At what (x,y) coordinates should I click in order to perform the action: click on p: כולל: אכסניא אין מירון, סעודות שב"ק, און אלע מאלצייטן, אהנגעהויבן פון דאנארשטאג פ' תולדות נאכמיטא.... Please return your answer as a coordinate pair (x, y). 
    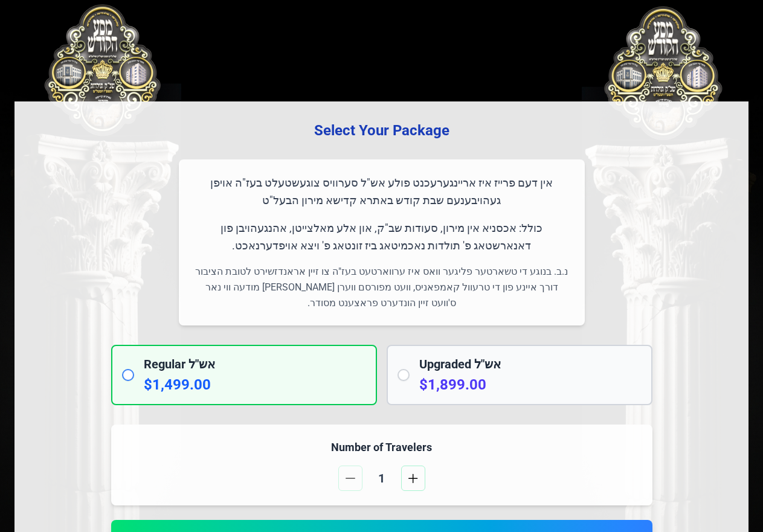
    Looking at the image, I should click on (382, 237).